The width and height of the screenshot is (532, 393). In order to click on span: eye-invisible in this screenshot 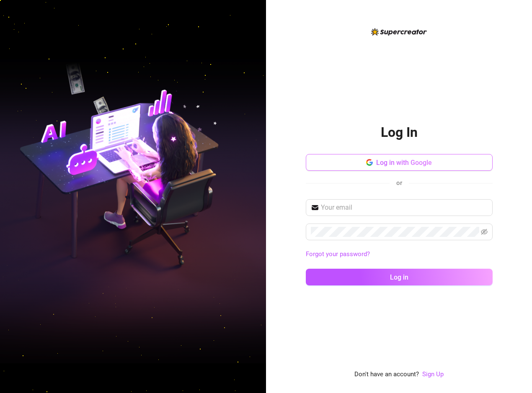, I will do `click(484, 232)`.